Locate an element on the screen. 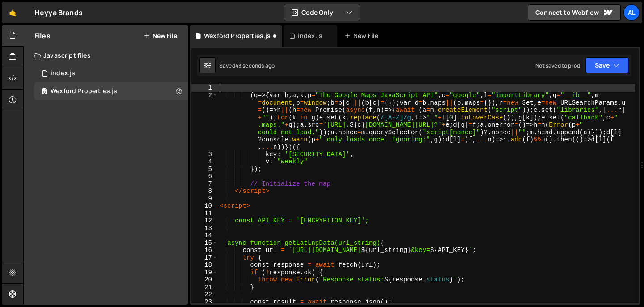 The image size is (644, 307). div: 16096/45292.js is located at coordinates (111, 91).